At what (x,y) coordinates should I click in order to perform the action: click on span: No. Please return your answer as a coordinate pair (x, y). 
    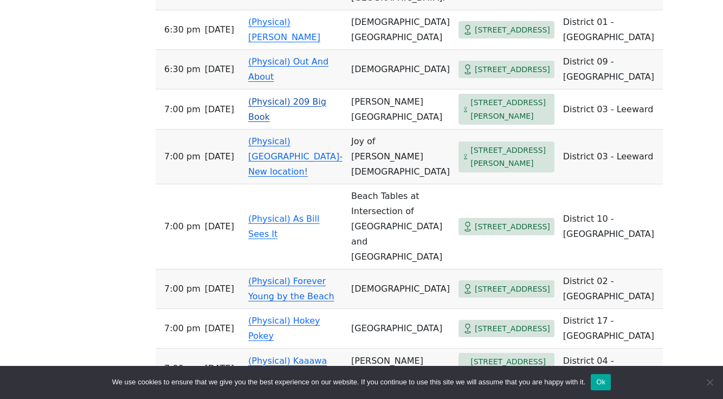
    Looking at the image, I should click on (710, 382).